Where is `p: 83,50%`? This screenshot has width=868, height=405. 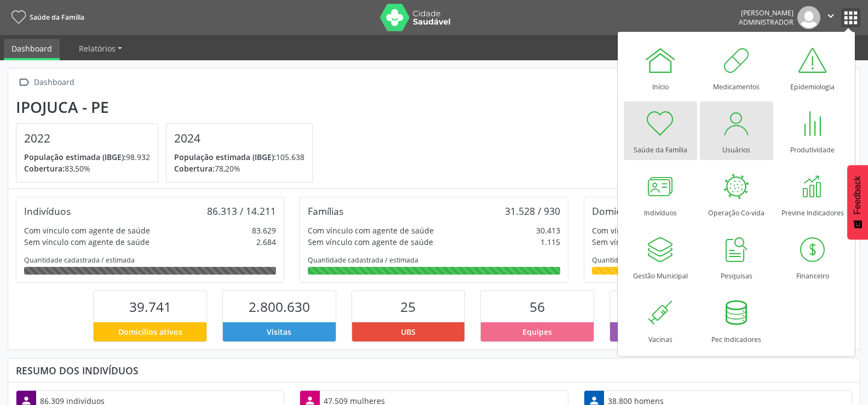
p: 83,50% is located at coordinates (87, 168).